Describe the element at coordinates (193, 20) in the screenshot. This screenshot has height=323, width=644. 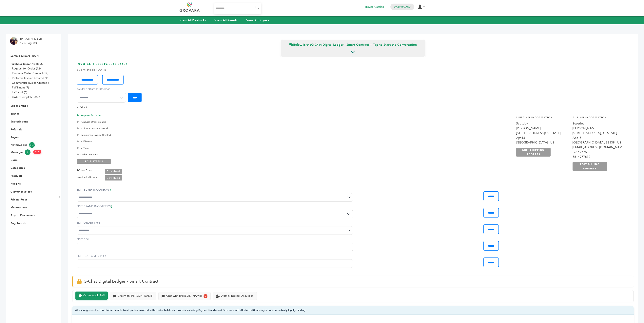
I see `a: View AllProducts` at that location.